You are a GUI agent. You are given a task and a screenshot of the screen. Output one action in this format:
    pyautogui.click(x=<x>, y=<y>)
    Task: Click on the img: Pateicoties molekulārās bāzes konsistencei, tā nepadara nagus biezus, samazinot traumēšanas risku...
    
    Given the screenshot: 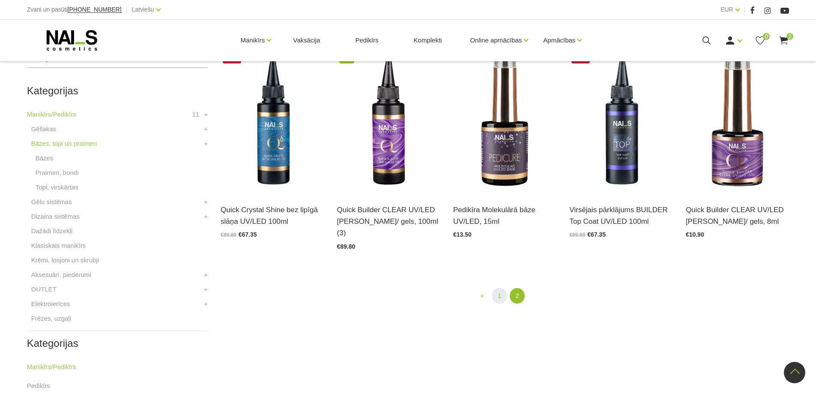 What is the action you would take?
    pyautogui.click(x=505, y=122)
    